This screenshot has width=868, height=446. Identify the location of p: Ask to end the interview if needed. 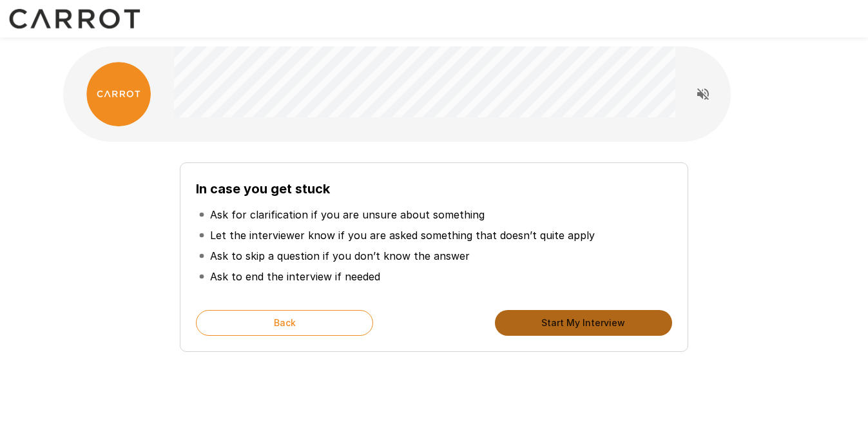
(295, 276).